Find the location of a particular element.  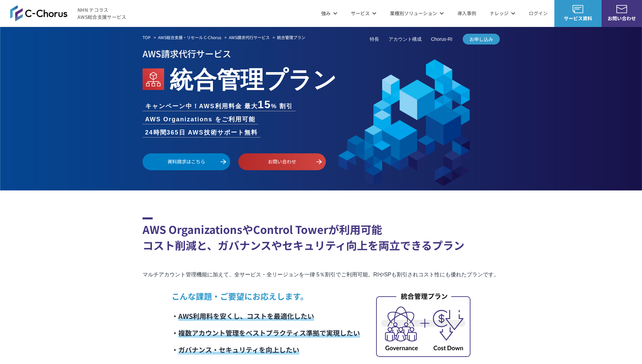

span: サービス資料 is located at coordinates (578, 18).